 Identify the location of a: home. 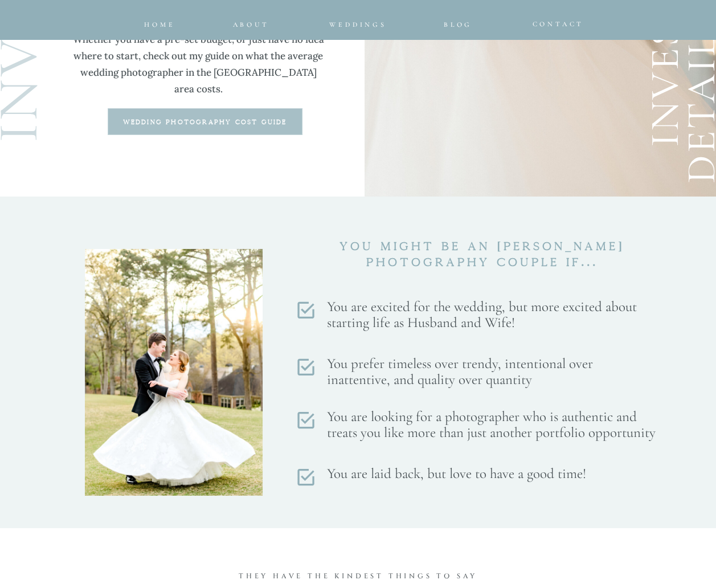
(160, 21).